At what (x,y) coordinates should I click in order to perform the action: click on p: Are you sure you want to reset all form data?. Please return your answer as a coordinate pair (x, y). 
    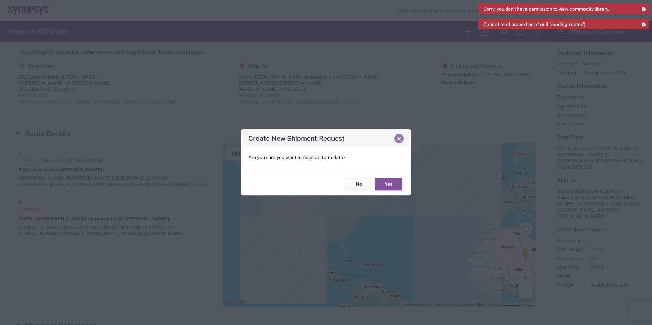
    Looking at the image, I should click on (326, 158).